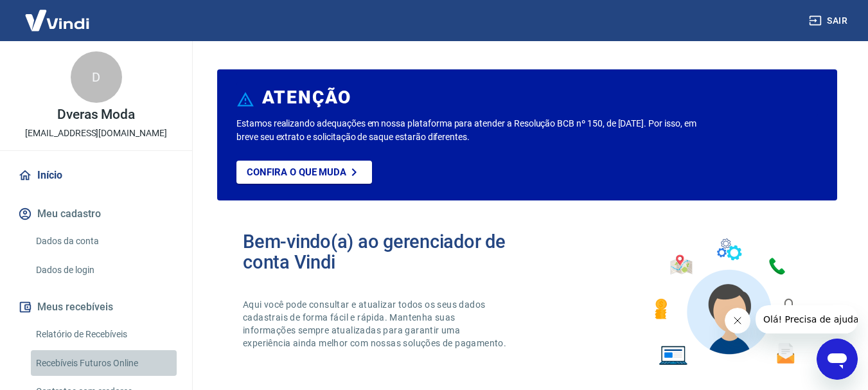 This screenshot has height=390, width=868. I want to click on a: Relatório de Recebíveis, so click(103, 334).